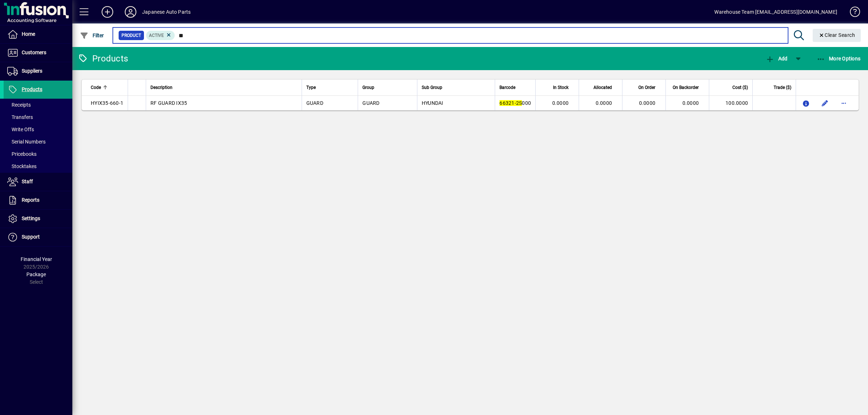  Describe the element at coordinates (131, 12) in the screenshot. I see `button: Profile` at that location.